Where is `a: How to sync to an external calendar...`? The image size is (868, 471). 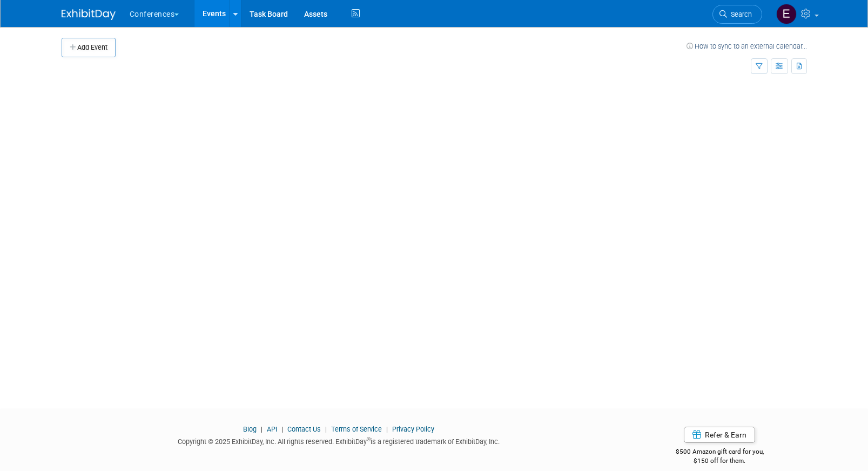
a: How to sync to an external calendar... is located at coordinates (747, 46).